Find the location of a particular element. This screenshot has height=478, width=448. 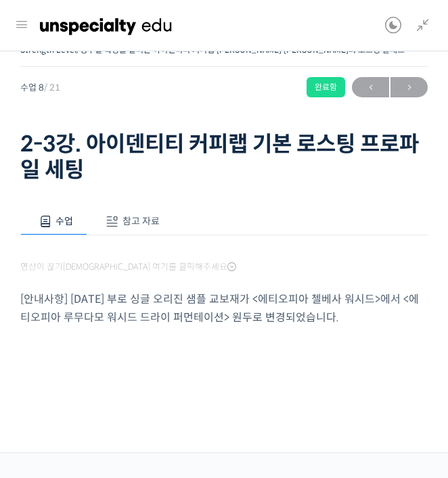

h1: 2-3강. 아이덴티티 커피랩 기본 로스팅 프로파일 세팅 is located at coordinates (224, 157).